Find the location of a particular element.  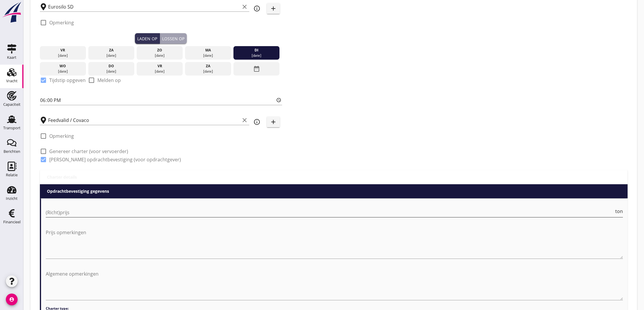

div: ma is located at coordinates (208, 50).